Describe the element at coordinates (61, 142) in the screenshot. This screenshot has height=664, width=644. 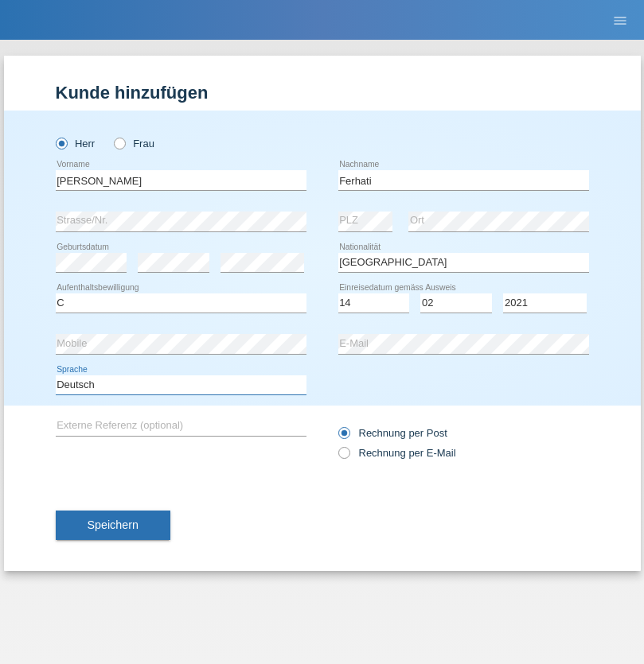
I see `input: Herr` at that location.